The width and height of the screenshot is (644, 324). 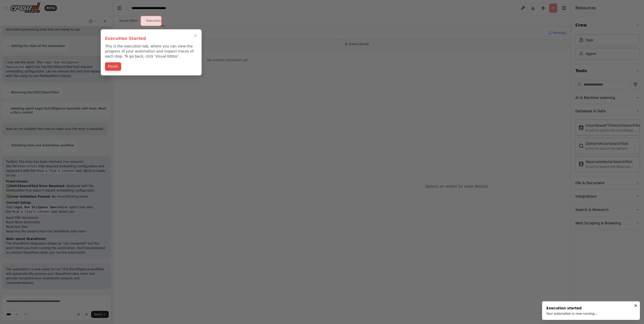 What do you see at coordinates (572, 308) in the screenshot?
I see `div: Execution started` at bounding box center [572, 308].